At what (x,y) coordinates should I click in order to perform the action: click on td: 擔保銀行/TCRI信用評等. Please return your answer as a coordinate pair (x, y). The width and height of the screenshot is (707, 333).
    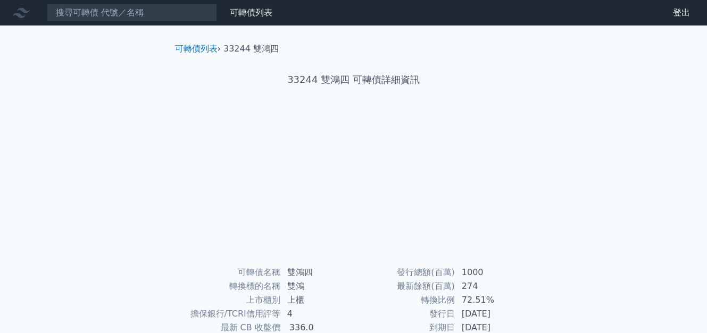
    Looking at the image, I should click on (230, 314).